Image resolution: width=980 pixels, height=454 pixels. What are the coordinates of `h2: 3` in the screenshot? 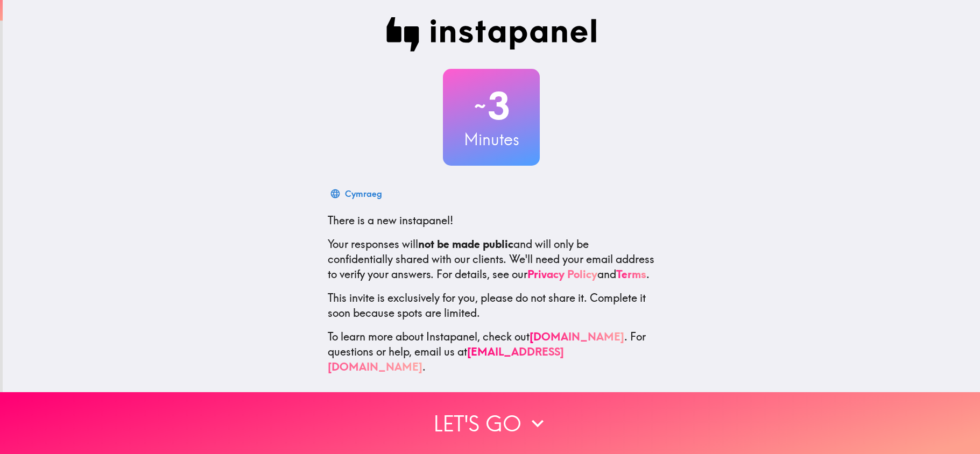 It's located at (491, 106).